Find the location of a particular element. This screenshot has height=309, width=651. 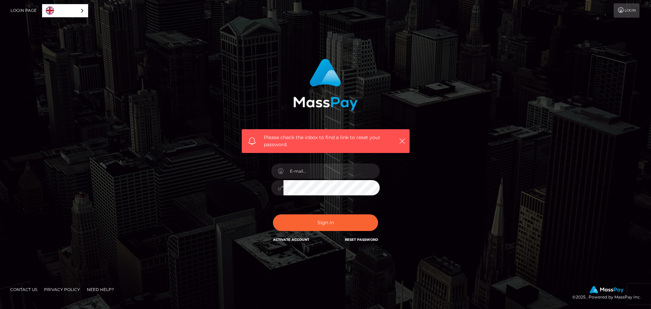

img: MassPay is located at coordinates (607, 290).